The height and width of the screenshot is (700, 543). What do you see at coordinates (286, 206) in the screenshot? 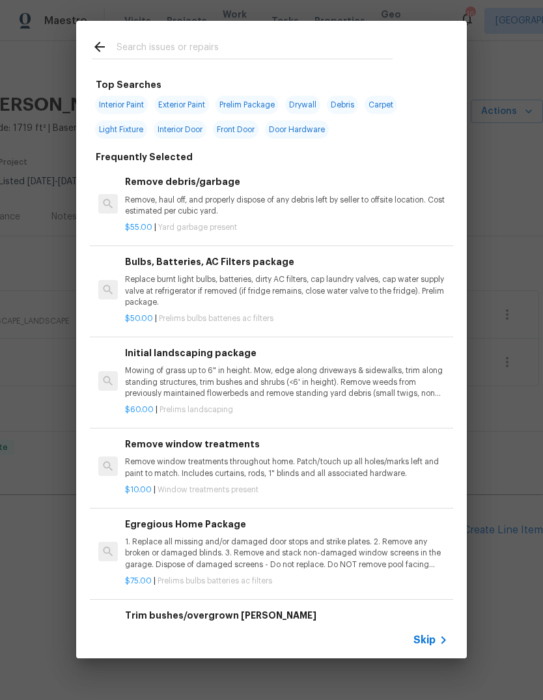
I see `p: Remove, haul off, and properly dispose of any debris left by seller to offsite location. Cost est...` at bounding box center [286, 206].